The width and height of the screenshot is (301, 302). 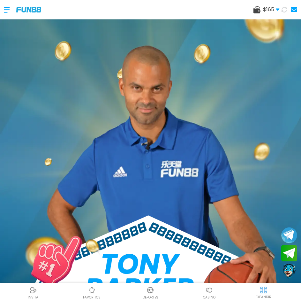 What do you see at coordinates (209, 297) in the screenshot?
I see `p: Casino` at bounding box center [209, 297].